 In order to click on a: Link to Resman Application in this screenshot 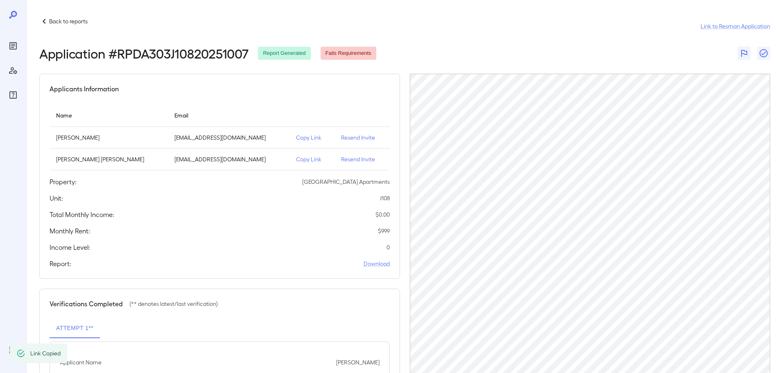, I will do `click(736, 26)`.